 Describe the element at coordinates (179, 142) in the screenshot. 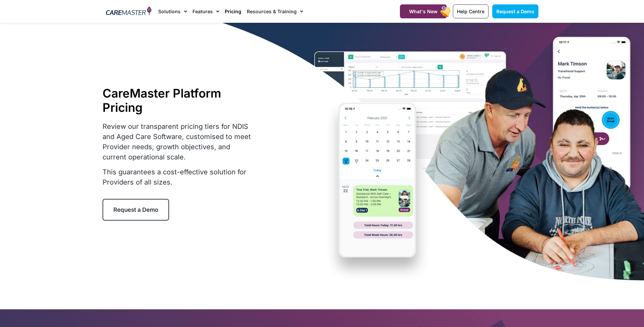

I see `p: Review our transparent pricing tiers for NDIS and Aged Care Software, customised to meet Provider...` at that location.